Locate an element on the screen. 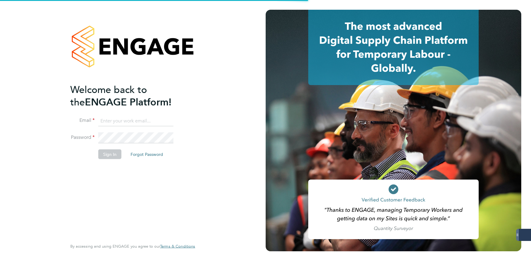  input: Enter your work email... is located at coordinates (136, 121).